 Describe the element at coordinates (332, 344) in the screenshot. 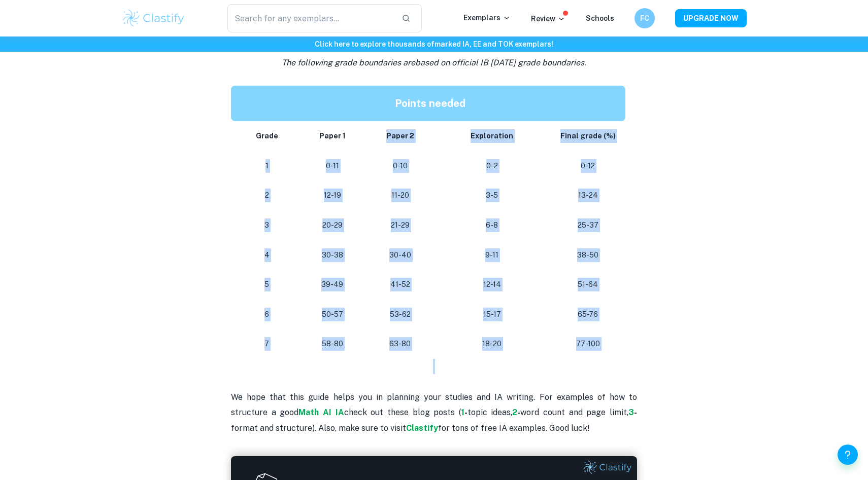

I see `p: 58-80` at that location.